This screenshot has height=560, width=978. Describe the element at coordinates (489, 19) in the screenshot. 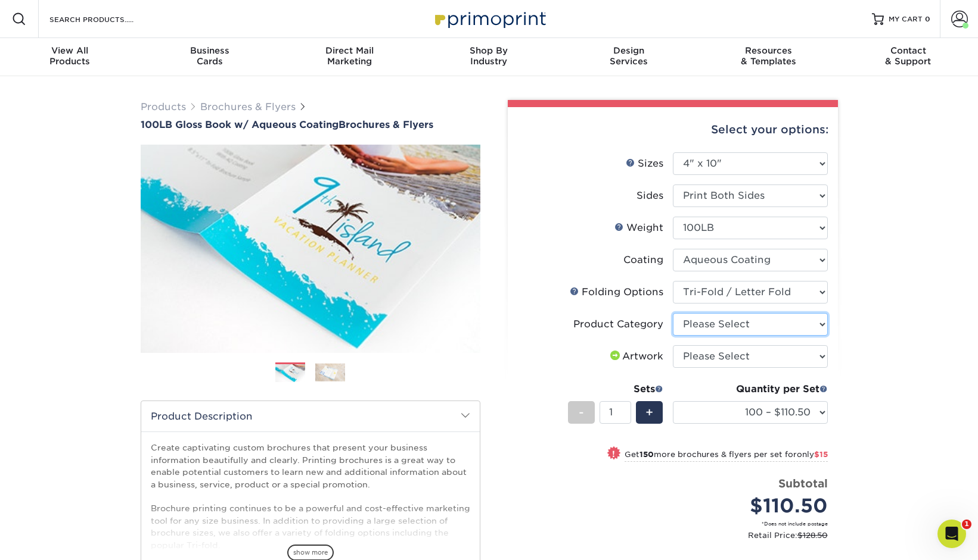

I see `img: Primoprint` at that location.